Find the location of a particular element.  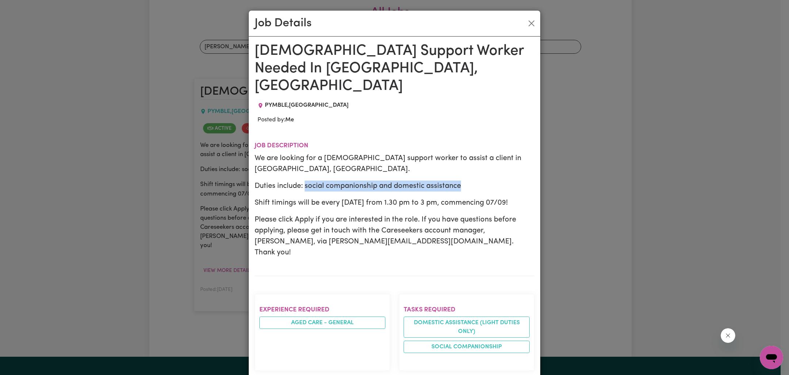

div: Job location: PYMBLE, New South Wales is located at coordinates (303, 105).